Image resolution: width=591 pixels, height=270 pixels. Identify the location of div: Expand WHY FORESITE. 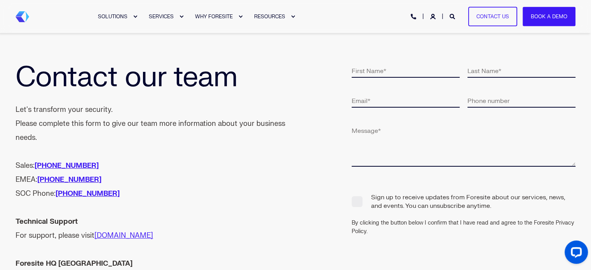
(241, 17).